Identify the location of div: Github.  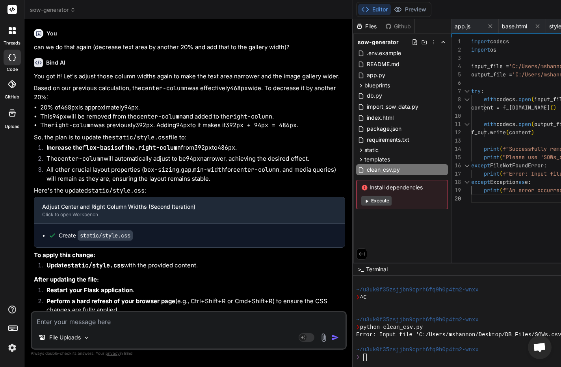
(398, 26).